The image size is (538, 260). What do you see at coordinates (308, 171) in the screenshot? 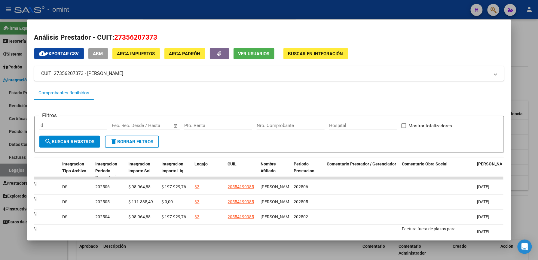
I see `datatable-header-cell: Periodo Prestacion` at bounding box center [308, 171].